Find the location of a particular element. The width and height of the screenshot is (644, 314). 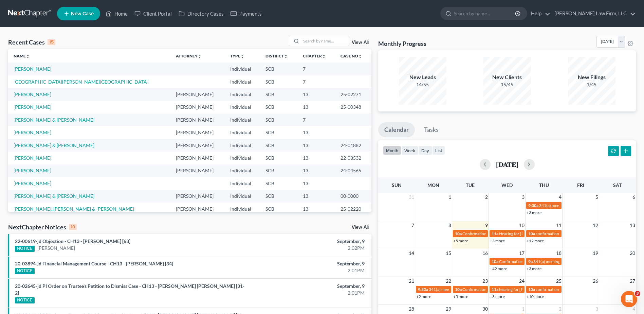

td: 25-02271 is located at coordinates (353, 94).